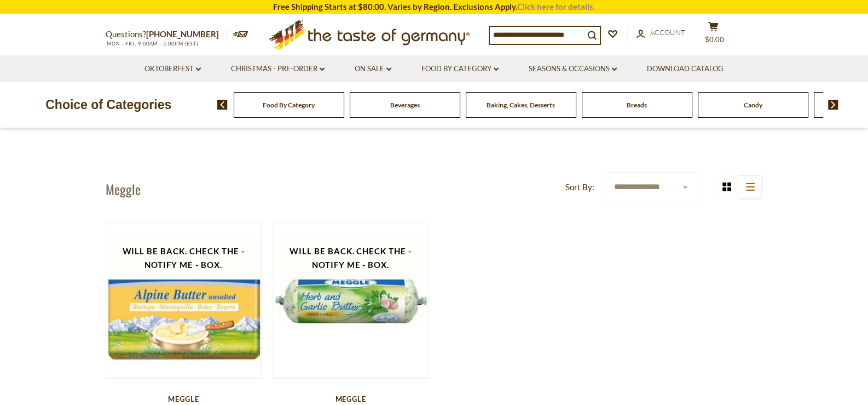 The width and height of the screenshot is (868, 405). What do you see at coordinates (753, 104) in the screenshot?
I see `span: Candy` at bounding box center [753, 104].